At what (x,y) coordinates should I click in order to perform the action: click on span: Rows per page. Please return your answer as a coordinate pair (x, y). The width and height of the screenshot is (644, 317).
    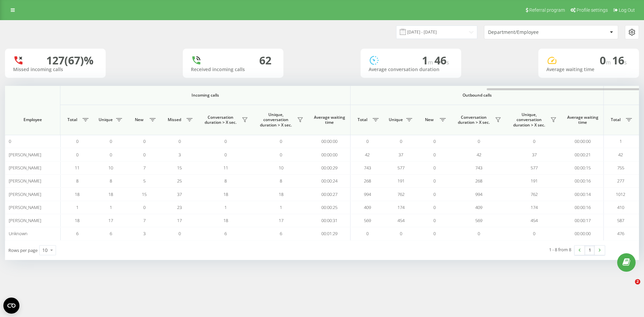
    Looking at the image, I should click on (23, 250).